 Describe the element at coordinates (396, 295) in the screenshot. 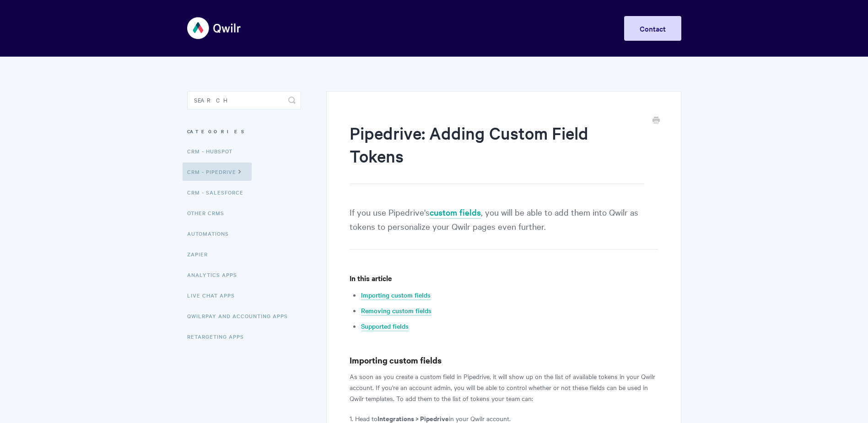

I see `a: Importing custom fields` at that location.